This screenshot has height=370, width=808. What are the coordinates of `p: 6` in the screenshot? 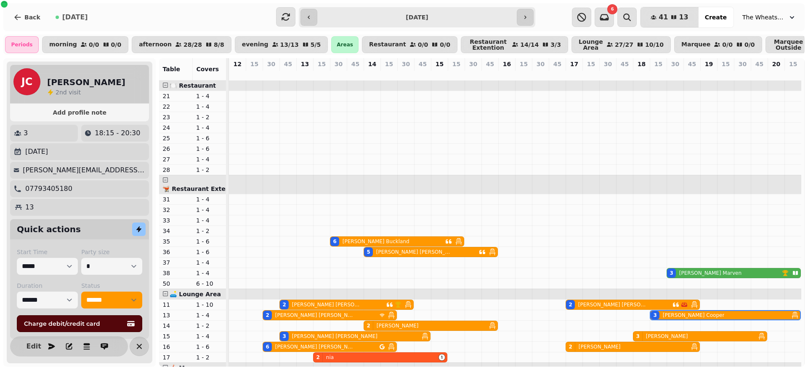 It's located at (338, 74).